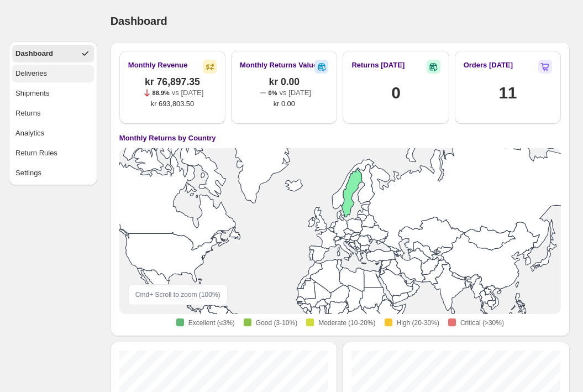 This screenshot has height=392, width=583. What do you see at coordinates (279, 65) in the screenshot?
I see `h2: Monthly Returns Value` at bounding box center [279, 65].